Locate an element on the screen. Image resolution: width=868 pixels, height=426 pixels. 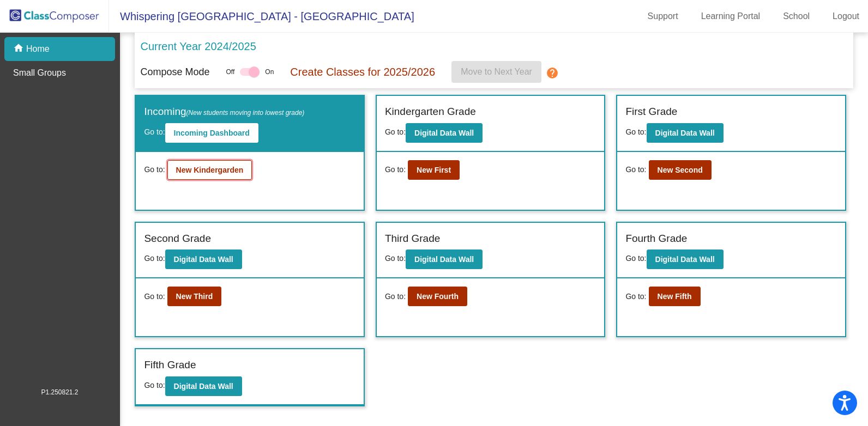
button: New Third is located at coordinates (194, 297).